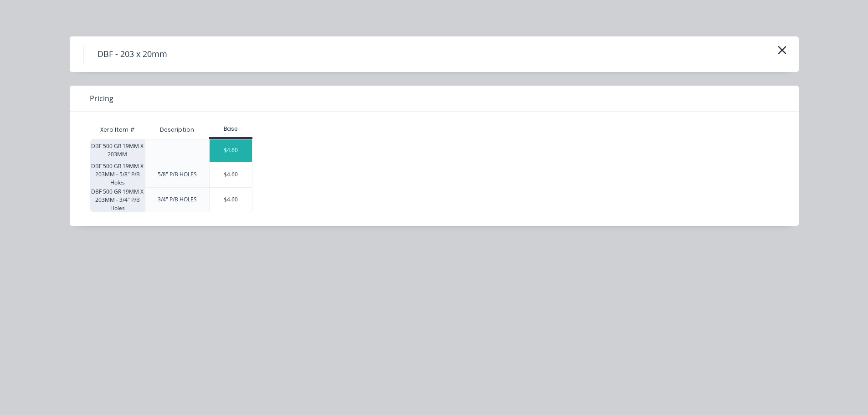  I want to click on div: DBF 500 GR 19MM X 203MM - 3/4" P/B Holes, so click(118, 199).